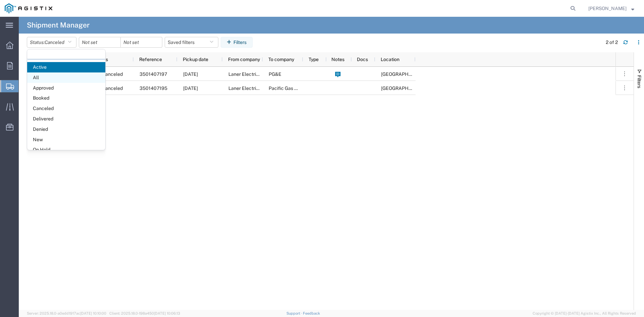 This screenshot has height=317, width=644. Describe the element at coordinates (314, 59) in the screenshot. I see `span: Type` at that location.